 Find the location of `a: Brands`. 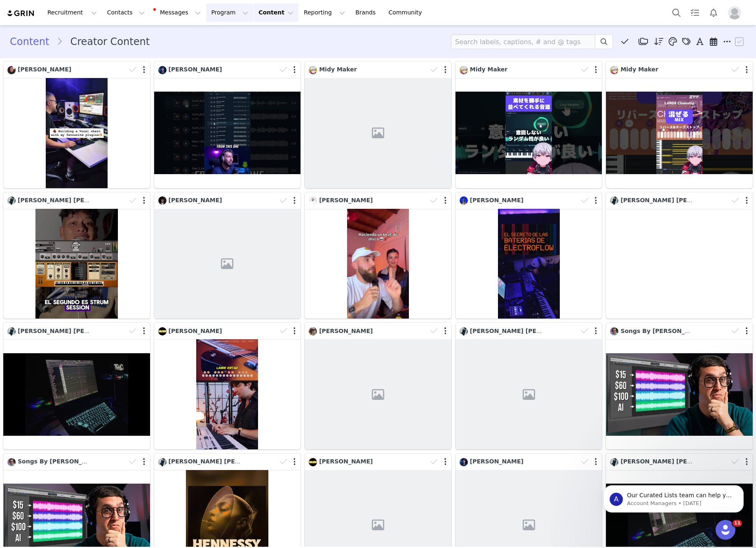

a: Brands is located at coordinates (366, 13).